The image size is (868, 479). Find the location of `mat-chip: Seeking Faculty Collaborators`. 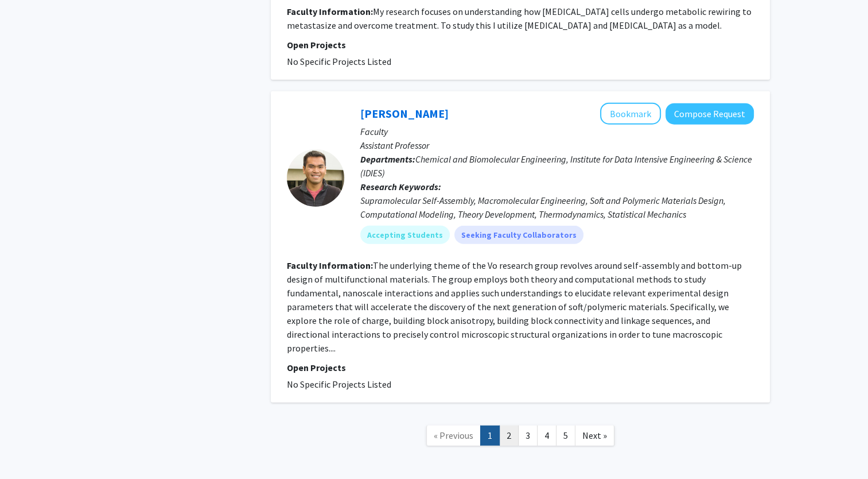

mat-chip: Seeking Faculty Collaborators is located at coordinates (519, 235).